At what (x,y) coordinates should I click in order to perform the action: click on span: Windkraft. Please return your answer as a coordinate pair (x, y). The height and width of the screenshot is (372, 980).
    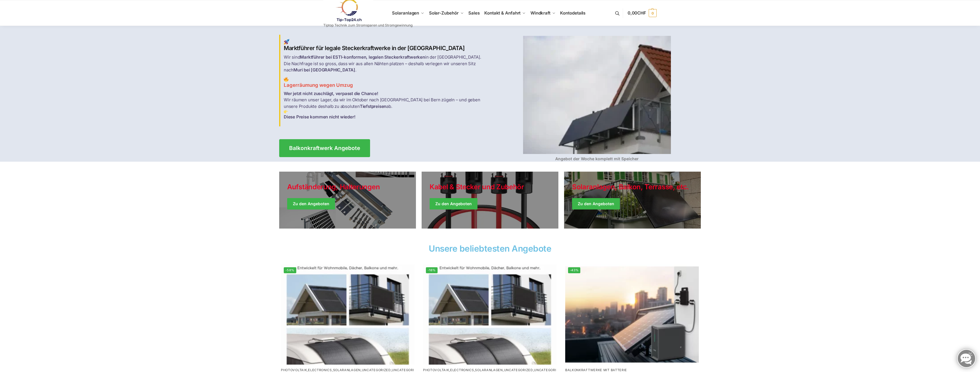
    Looking at the image, I should click on (540, 13).